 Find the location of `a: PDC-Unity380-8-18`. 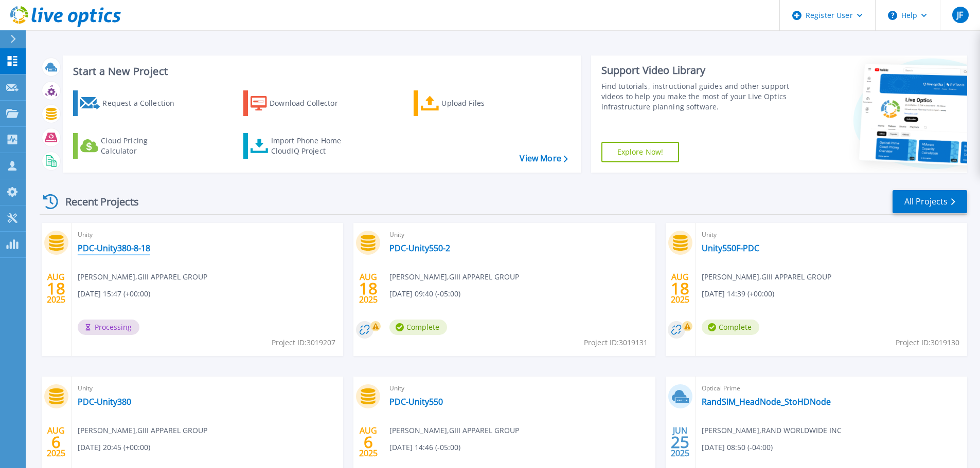

a: PDC-Unity380-8-18 is located at coordinates (114, 248).